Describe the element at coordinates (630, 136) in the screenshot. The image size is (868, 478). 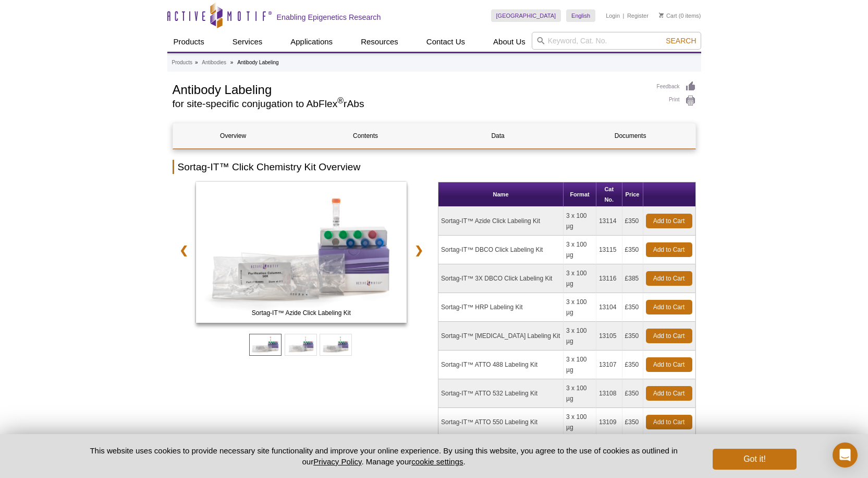
I see `a: Documents` at that location.